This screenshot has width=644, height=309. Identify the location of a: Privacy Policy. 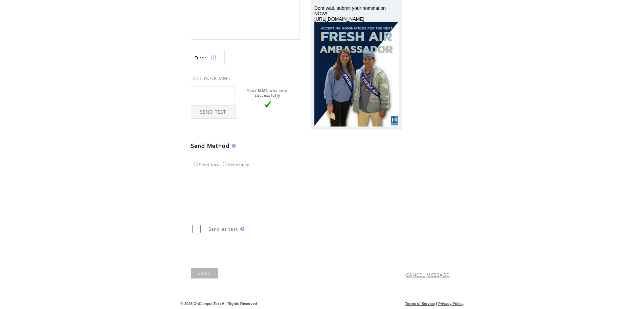
(451, 303).